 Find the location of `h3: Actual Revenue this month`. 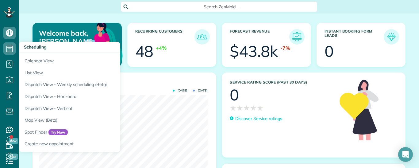

h3: Actual Revenue this month is located at coordinates (125, 83).